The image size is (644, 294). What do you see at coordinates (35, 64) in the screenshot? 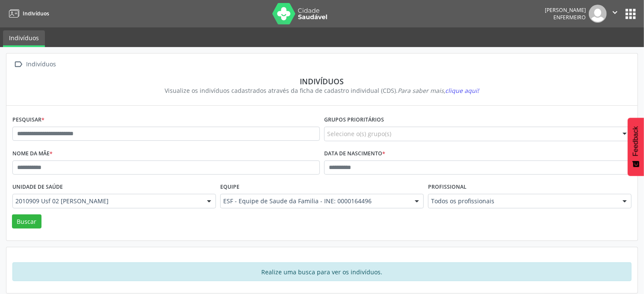
I see `a:  Indivíduos` at bounding box center [35, 64].